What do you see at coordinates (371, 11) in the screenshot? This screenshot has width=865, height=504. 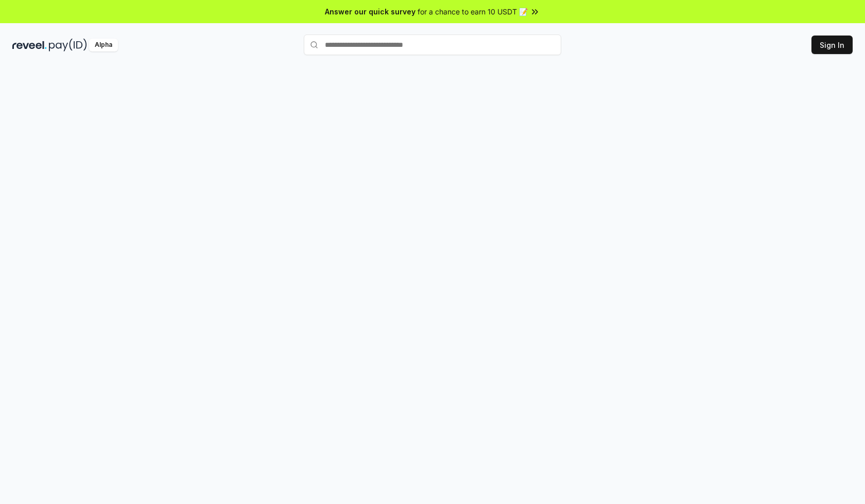 I see `span: Answer our quick survey` at bounding box center [371, 11].